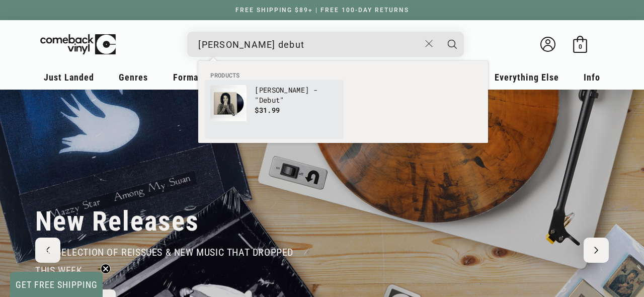 The image size is (644, 297). Describe the element at coordinates (326, 45) in the screenshot. I see `div: Search` at that location.